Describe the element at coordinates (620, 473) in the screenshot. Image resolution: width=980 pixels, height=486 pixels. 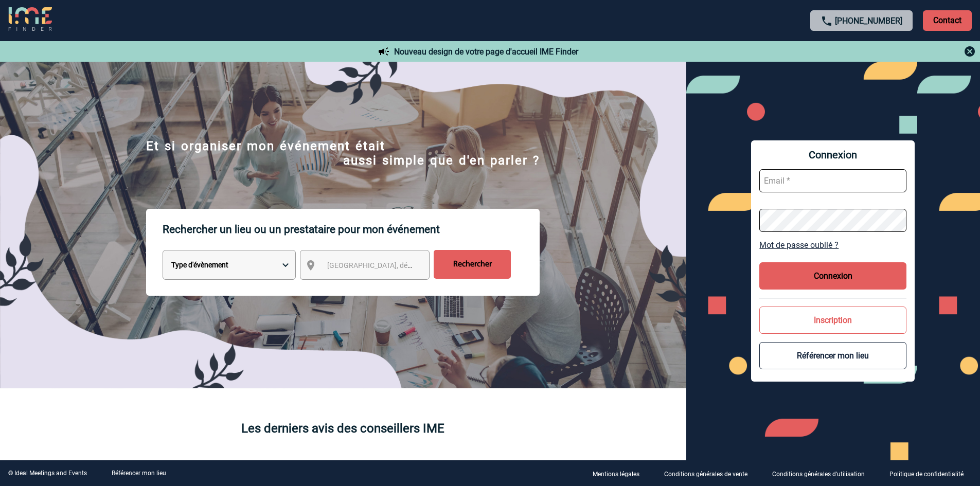
I see `a: Mentions légales` at that location.